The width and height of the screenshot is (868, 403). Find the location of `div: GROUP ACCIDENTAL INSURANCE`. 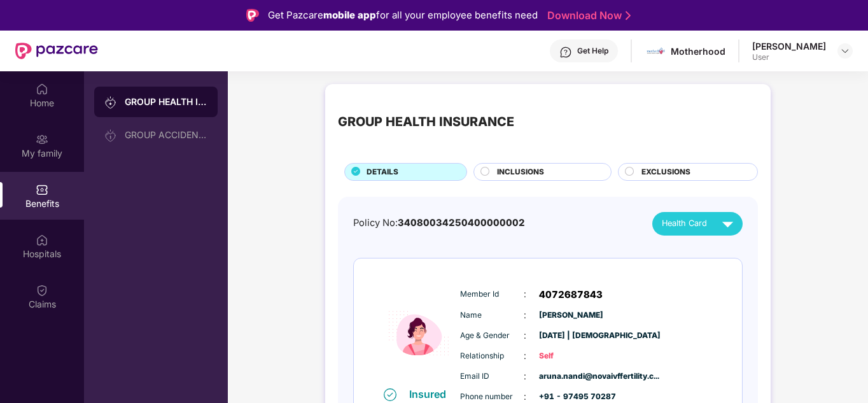

div: GROUP ACCIDENTAL INSURANCE is located at coordinates (166, 135).